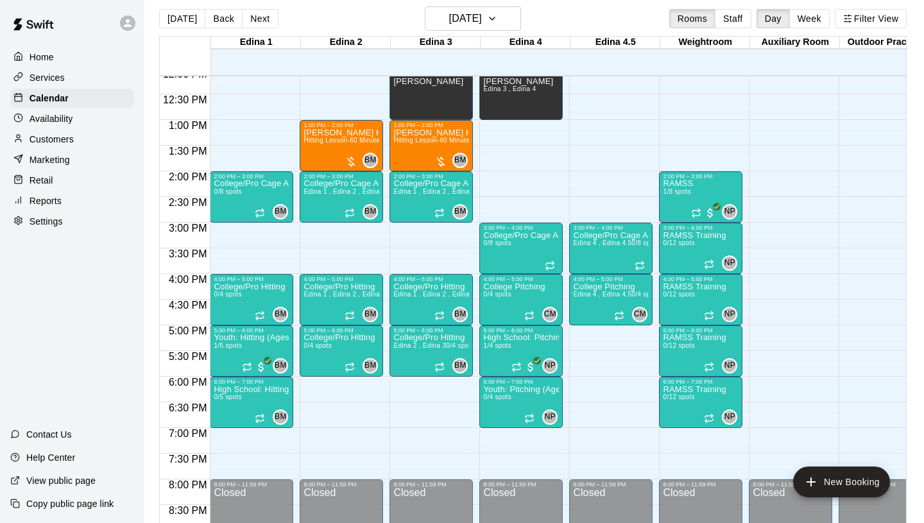 The width and height of the screenshot is (924, 523). What do you see at coordinates (510, 89) in the screenshot?
I see `span: Edina 3 , Edina 4` at bounding box center [510, 89].